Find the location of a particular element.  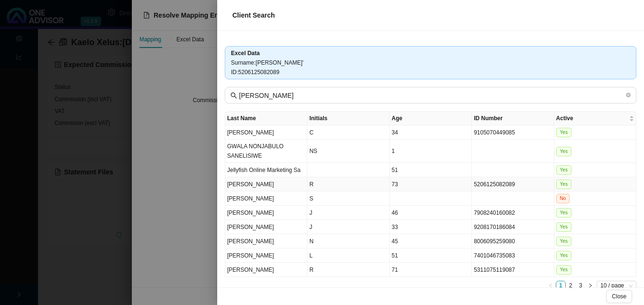

li: 1 is located at coordinates (561, 286).